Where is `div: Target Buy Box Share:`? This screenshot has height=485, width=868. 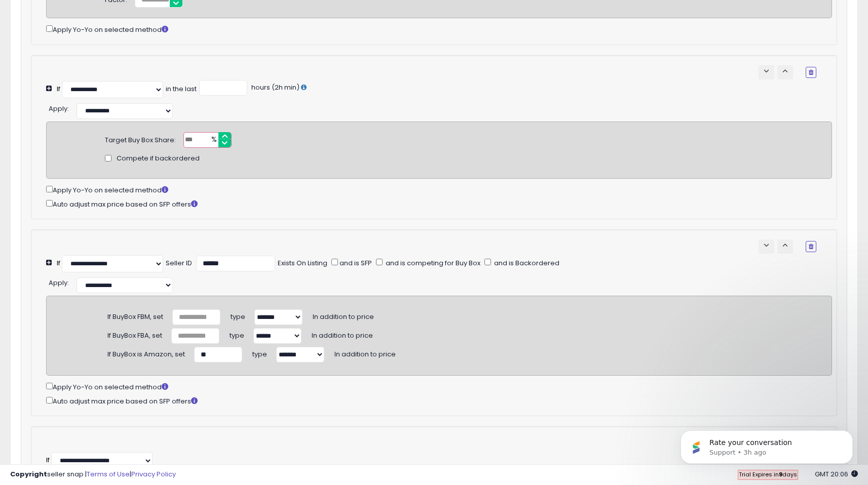
div: Target Buy Box Share: is located at coordinates (141, 139).